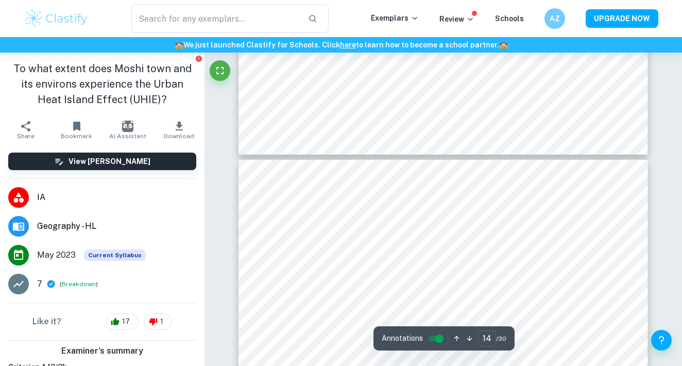 The width and height of the screenshot is (682, 366). What do you see at coordinates (56, 19) in the screenshot?
I see `a: Clastify logo` at bounding box center [56, 19].